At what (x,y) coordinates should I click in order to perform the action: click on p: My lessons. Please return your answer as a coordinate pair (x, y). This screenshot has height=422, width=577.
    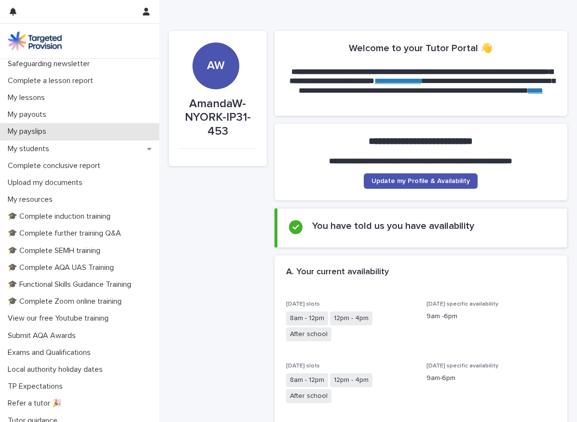
    Looking at the image, I should click on (28, 97).